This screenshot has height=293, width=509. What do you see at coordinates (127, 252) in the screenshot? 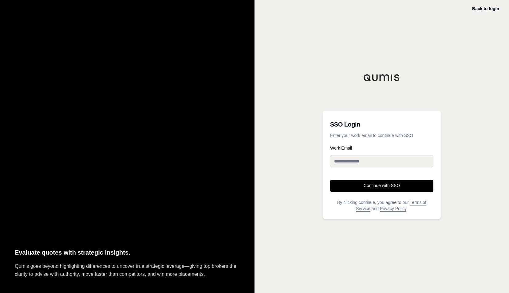
I see `p: Evaluate quotes with strategic insights.` at bounding box center [127, 252].